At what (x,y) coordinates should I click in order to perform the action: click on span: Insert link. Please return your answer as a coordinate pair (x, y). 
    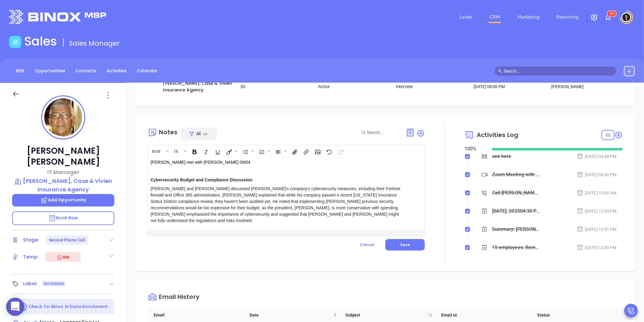
    Looking at the image, I should click on (306, 151).